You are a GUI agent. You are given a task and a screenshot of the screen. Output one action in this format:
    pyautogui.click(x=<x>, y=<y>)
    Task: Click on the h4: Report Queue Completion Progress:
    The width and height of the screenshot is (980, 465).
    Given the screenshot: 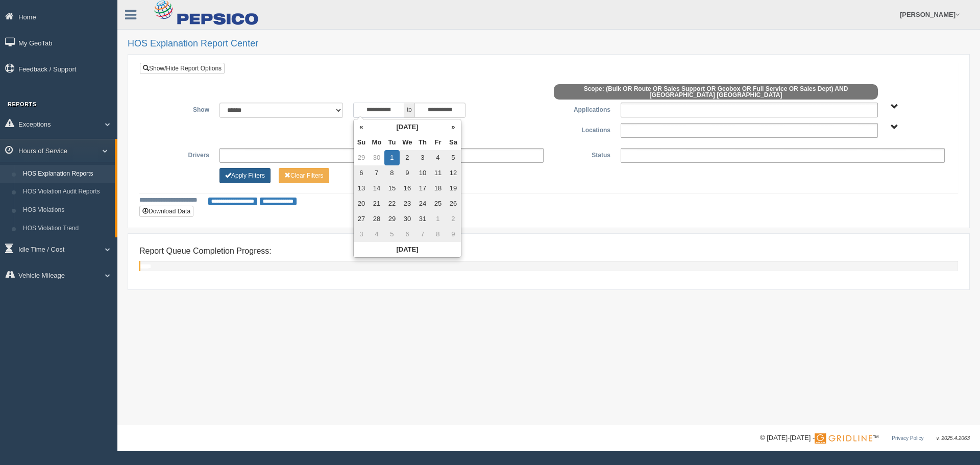 What is the action you would take?
    pyautogui.click(x=549, y=251)
    